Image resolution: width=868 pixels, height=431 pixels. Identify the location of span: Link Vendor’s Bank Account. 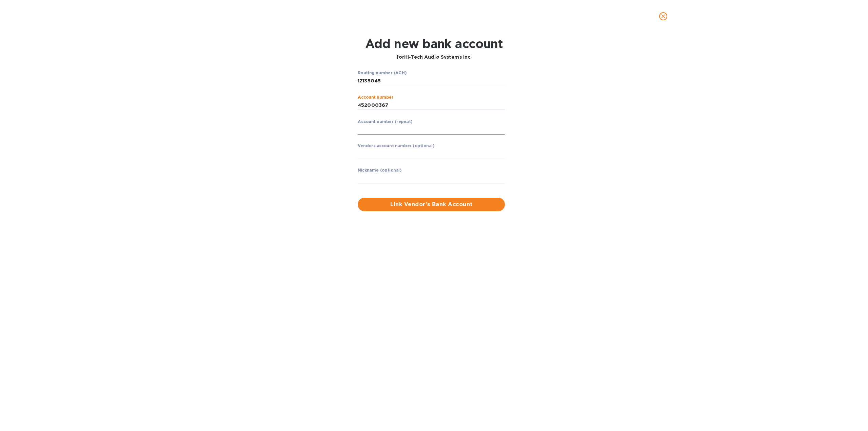
(431, 205).